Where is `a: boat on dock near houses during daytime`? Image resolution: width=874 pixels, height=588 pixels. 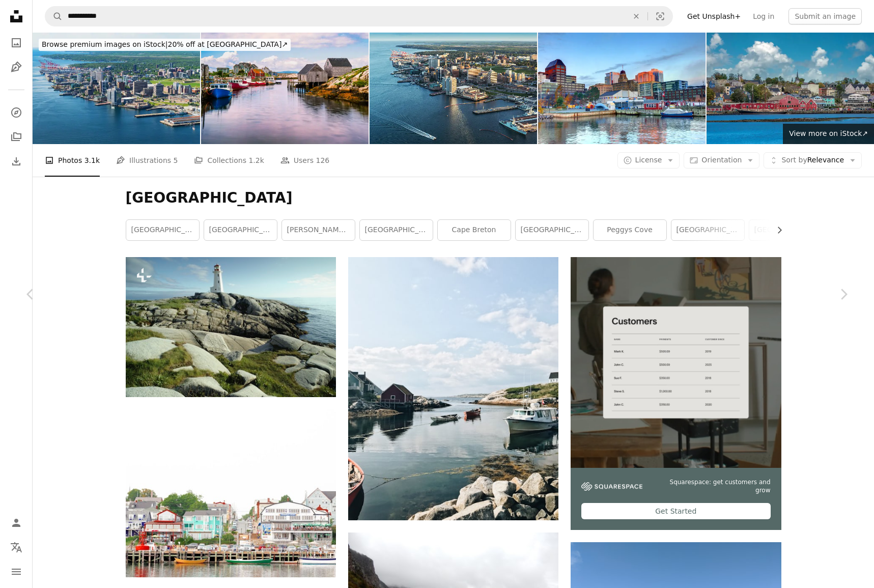 a: boat on dock near houses during daytime is located at coordinates (230, 494).